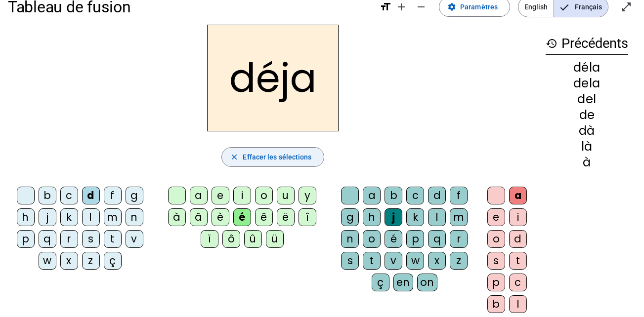 This screenshot has width=644, height=317. What do you see at coordinates (587, 147) in the screenshot?
I see `div: là` at bounding box center [587, 147].